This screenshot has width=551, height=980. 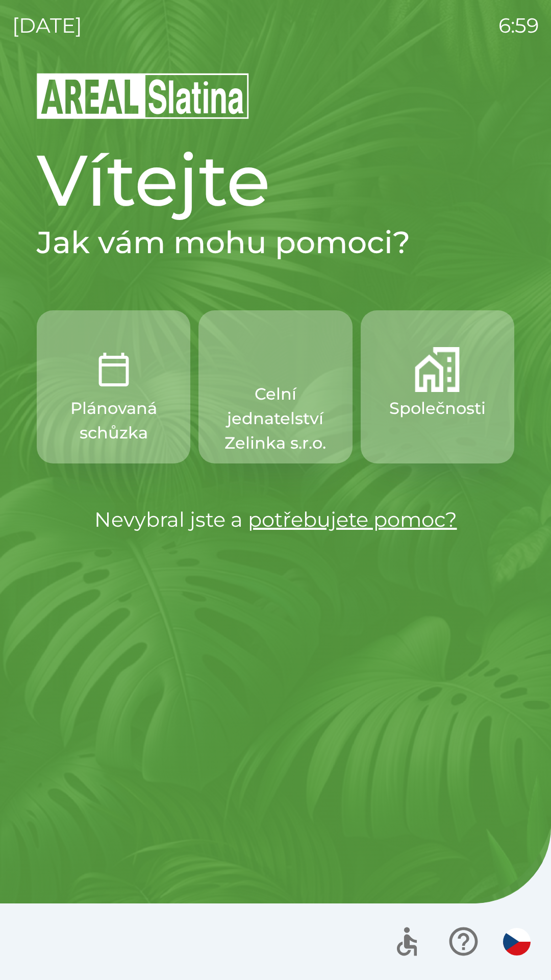 I want to click on img: 58b4041c-2a13-40f9-aad2-b58ace873f8c.png, so click(x=437, y=369).